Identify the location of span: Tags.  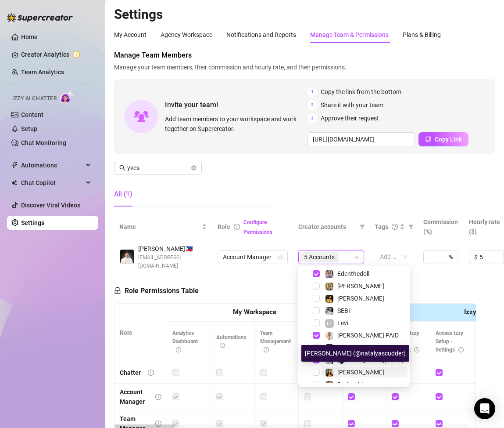
(382, 226).